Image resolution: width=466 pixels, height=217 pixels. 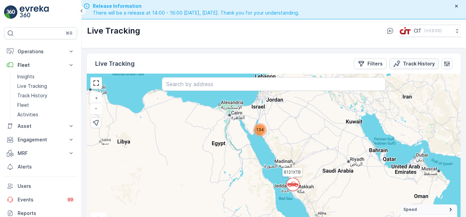 I want to click on img: logo_light-DOdMpM7g.png, so click(x=34, y=12).